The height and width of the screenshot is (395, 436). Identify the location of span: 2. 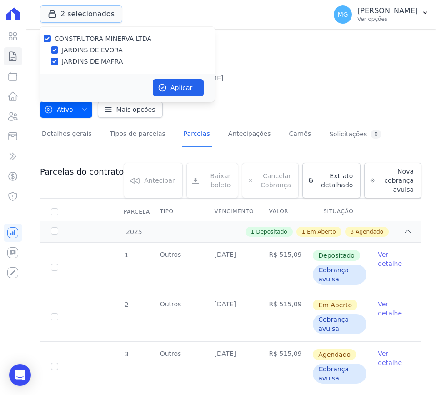
(126, 304).